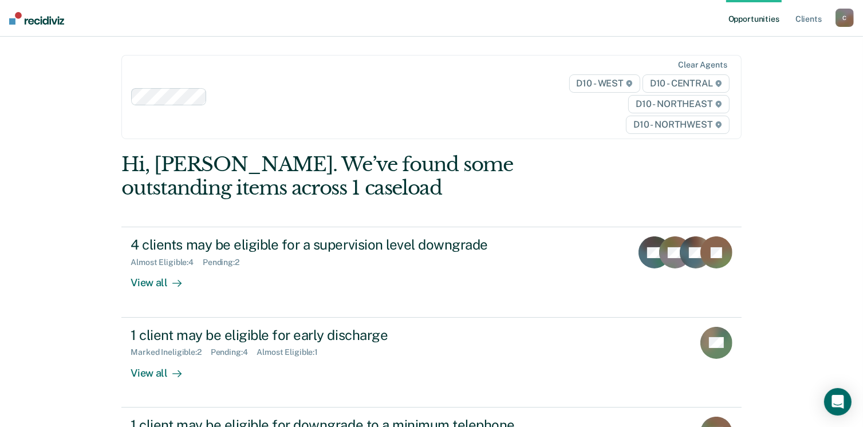  I want to click on div: Marked Ineligible : 2, so click(170, 352).